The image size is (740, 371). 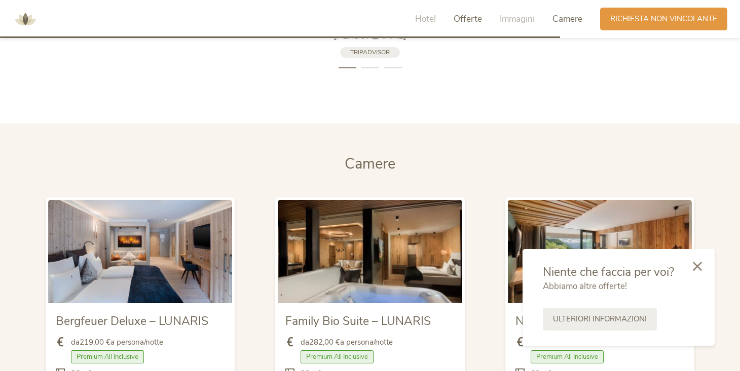 What do you see at coordinates (599, 252) in the screenshot?
I see `img: NOVITÀ! Panorama Suite` at bounding box center [599, 252].